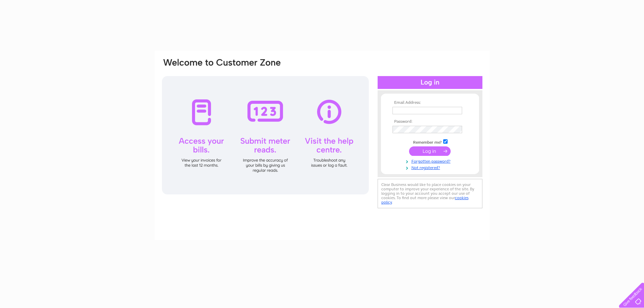  I want to click on a: Not registered?, so click(430, 167).